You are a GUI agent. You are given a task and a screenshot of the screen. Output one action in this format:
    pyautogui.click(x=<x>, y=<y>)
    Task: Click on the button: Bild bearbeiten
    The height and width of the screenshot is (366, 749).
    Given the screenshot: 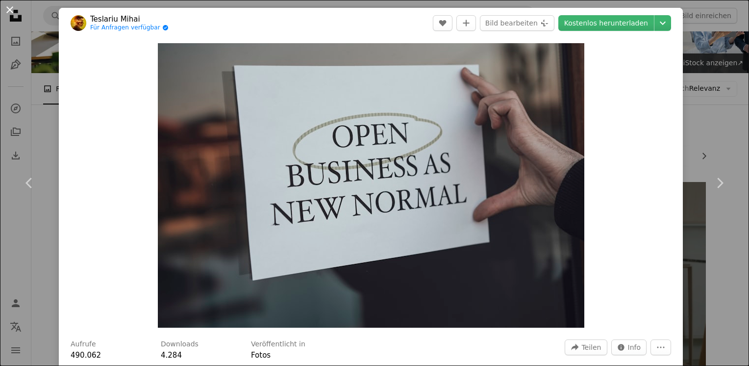 What is the action you would take?
    pyautogui.click(x=517, y=23)
    